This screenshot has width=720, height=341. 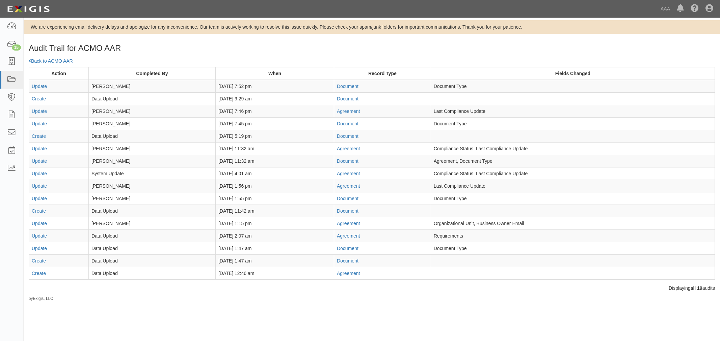 What do you see at coordinates (694, 9) in the screenshot?
I see `i: Help Center - Complianz` at bounding box center [694, 9].